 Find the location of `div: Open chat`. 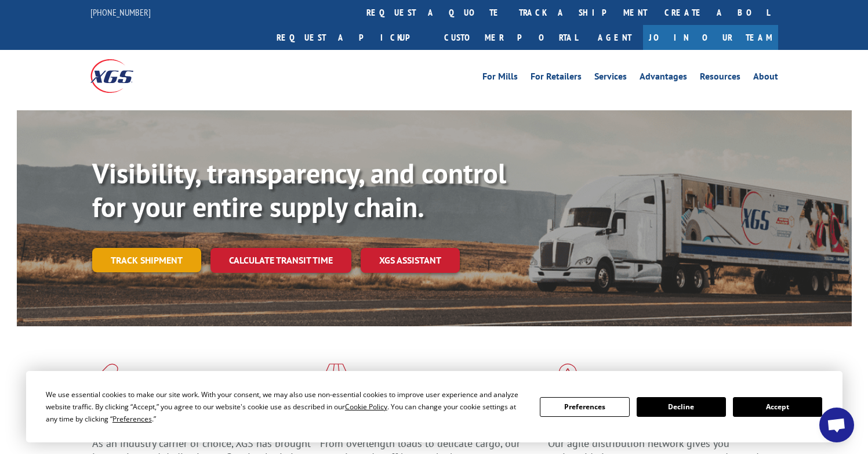

div: Open chat is located at coordinates (837, 425).